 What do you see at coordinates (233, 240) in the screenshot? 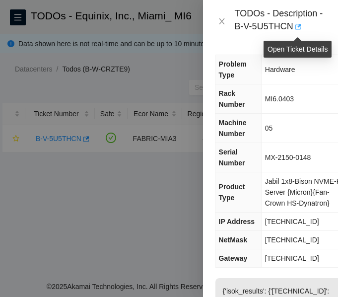
I see `span: NetMask` at bounding box center [233, 240].